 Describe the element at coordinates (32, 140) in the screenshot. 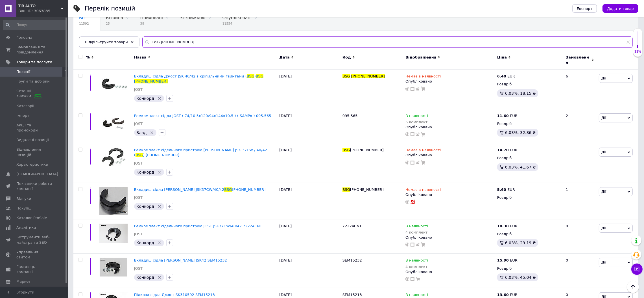

I see `span: Видалені позиції` at that location.